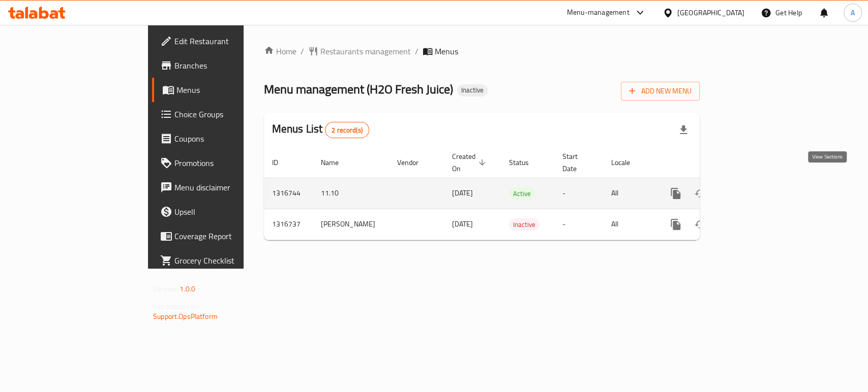 The height and width of the screenshot is (392, 868). I want to click on span: Branches, so click(229, 66).